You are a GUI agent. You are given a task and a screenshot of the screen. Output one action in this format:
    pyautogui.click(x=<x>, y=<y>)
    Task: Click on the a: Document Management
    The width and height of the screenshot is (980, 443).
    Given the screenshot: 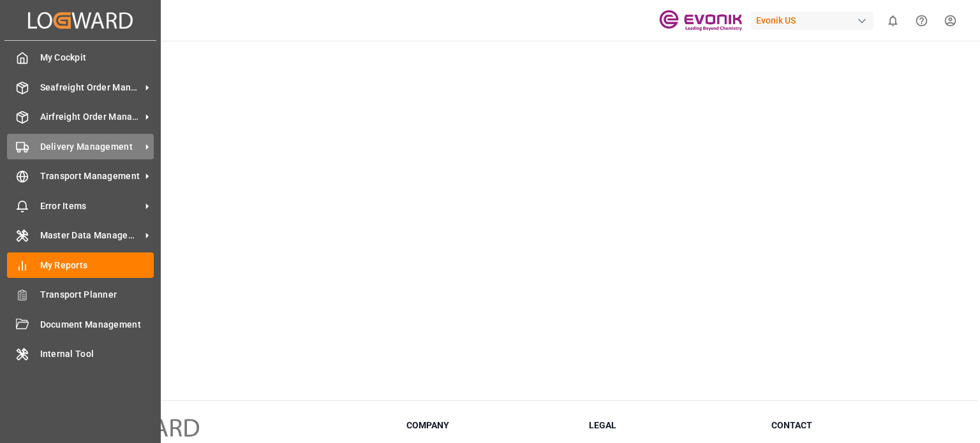 What is the action you would take?
    pyautogui.click(x=80, y=324)
    